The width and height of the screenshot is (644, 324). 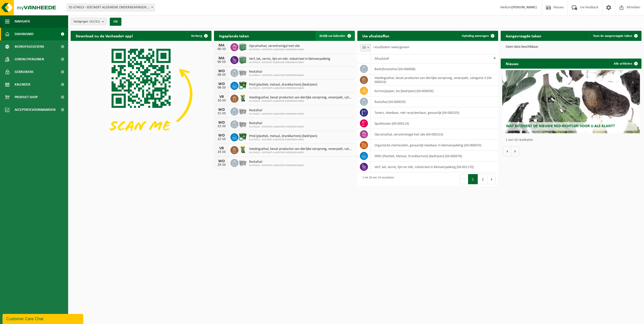 What do you see at coordinates (276, 46) in the screenshot?
I see `span: Opruimafval, verontreinigd met olie` at bounding box center [276, 46].